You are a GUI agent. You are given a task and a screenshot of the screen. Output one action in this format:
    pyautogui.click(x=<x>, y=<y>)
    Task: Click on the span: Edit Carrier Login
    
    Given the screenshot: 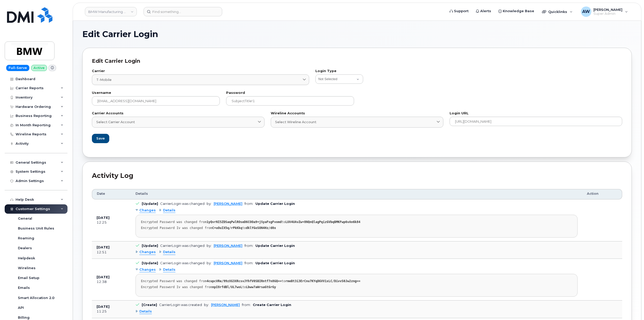 What is the action you would take?
    pyautogui.click(x=120, y=34)
    